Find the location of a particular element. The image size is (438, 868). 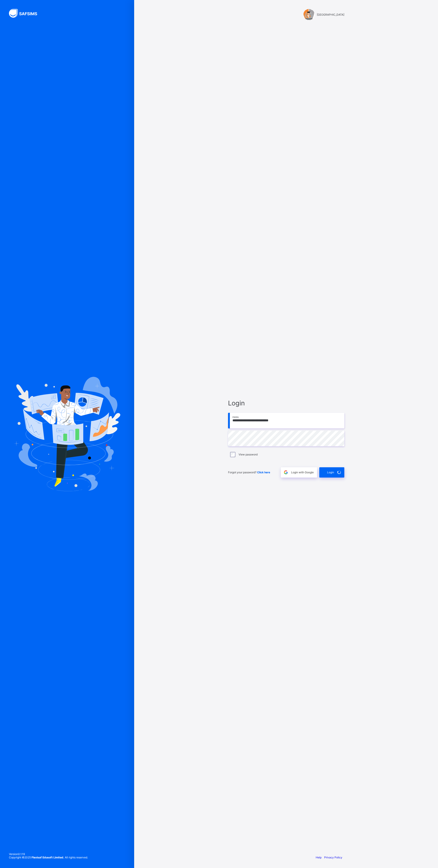

span: Version 0.1.19 is located at coordinates (48, 854).